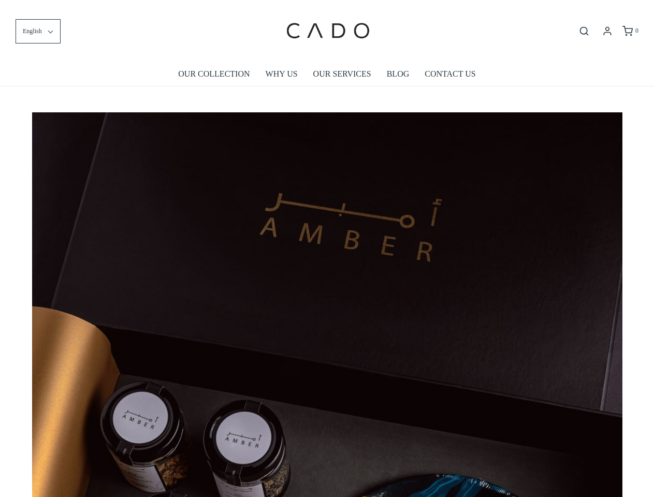 The height and width of the screenshot is (497, 654). Describe the element at coordinates (38, 31) in the screenshot. I see `button: English` at that location.